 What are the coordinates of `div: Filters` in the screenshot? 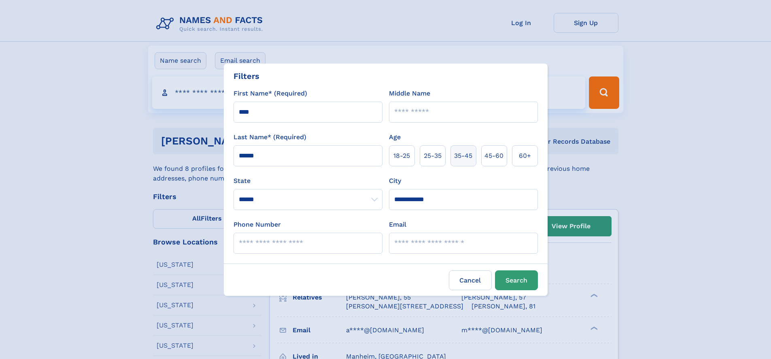 It's located at (246, 76).